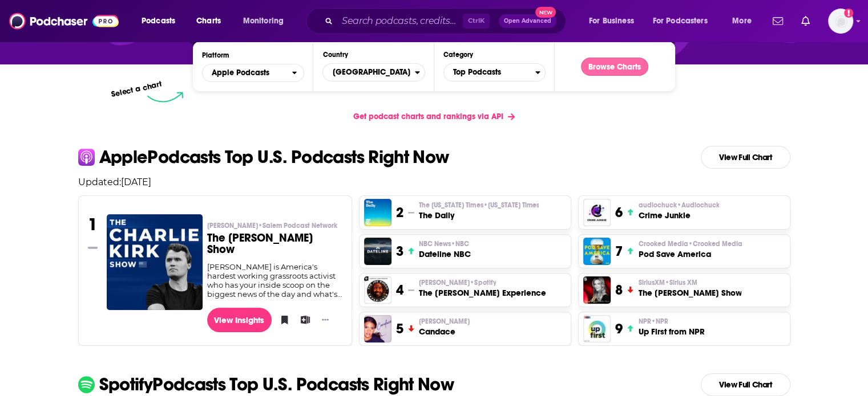  What do you see at coordinates (155, 262) in the screenshot?
I see `img: The Charlie Kirk Show` at bounding box center [155, 262].